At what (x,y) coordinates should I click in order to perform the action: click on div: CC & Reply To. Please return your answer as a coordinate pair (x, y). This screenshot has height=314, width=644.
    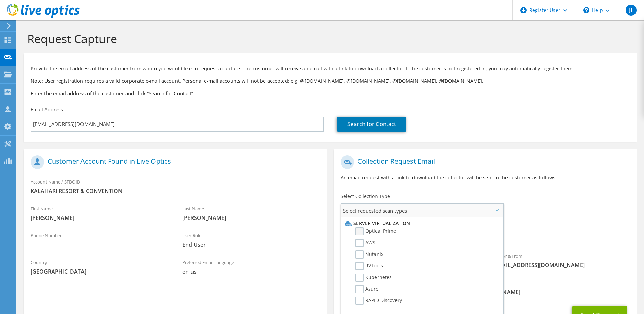
    Looking at the image, I should click on (485, 287).